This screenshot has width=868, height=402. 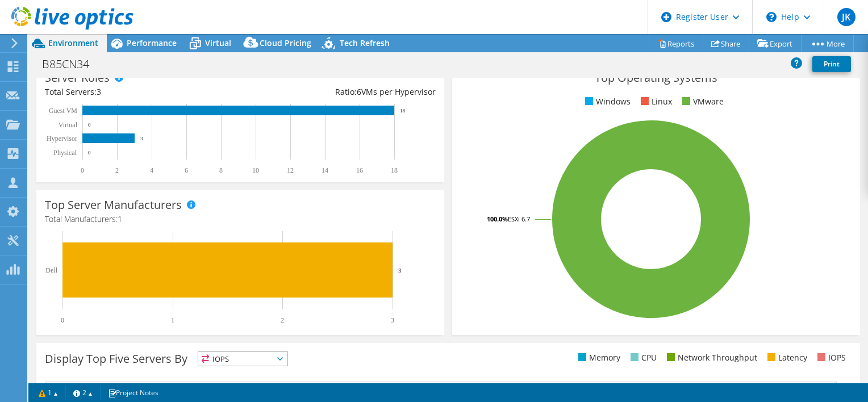 What do you see at coordinates (151, 42) in the screenshot?
I see `span: Performance` at bounding box center [151, 42].